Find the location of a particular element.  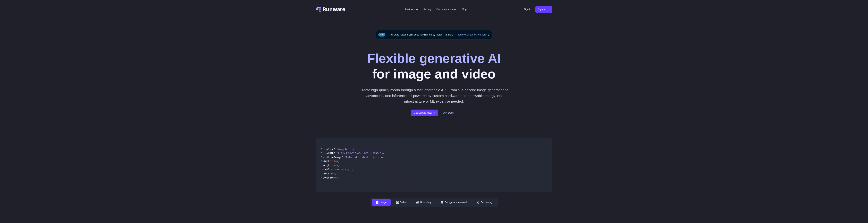

a: Sign up is located at coordinates (544, 10).